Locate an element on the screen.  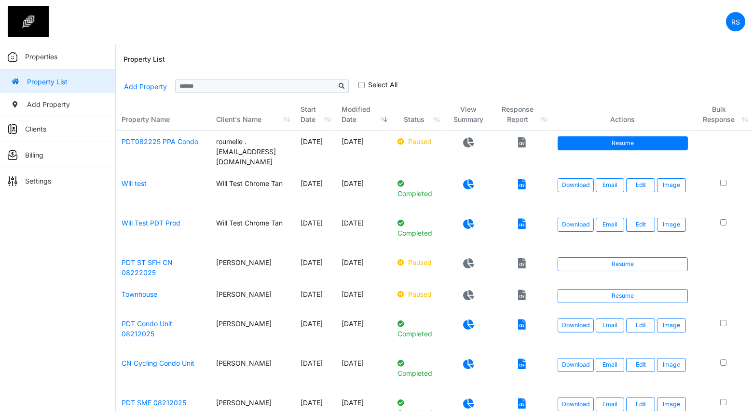
th: Status: activate to sort column ascending is located at coordinates (418, 114).